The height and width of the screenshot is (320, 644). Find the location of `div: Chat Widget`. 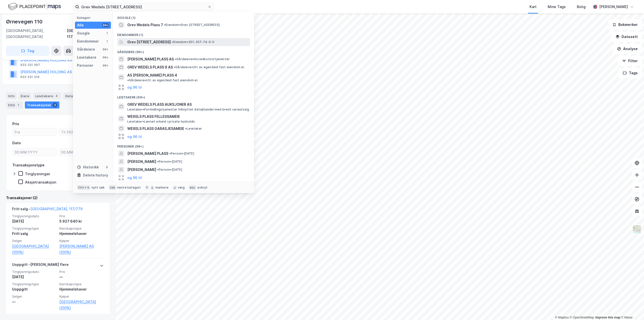

div: Chat Widget is located at coordinates (632, 308).